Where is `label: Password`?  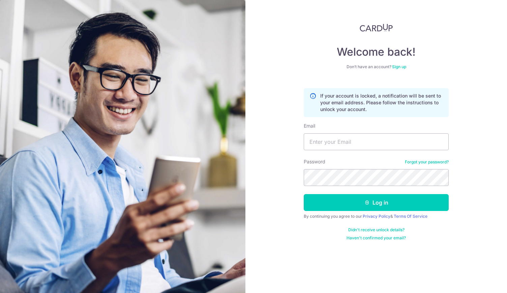
label: Password is located at coordinates (314, 161).